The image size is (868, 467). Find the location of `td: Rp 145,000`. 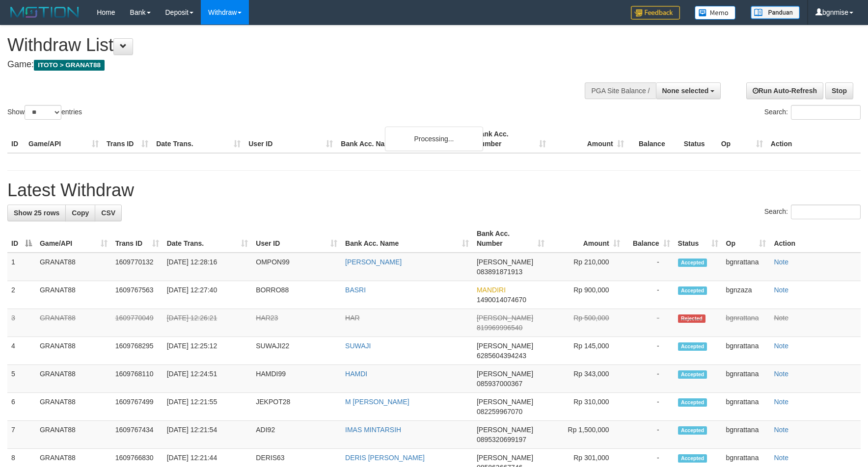

td: Rp 145,000 is located at coordinates (586, 351).